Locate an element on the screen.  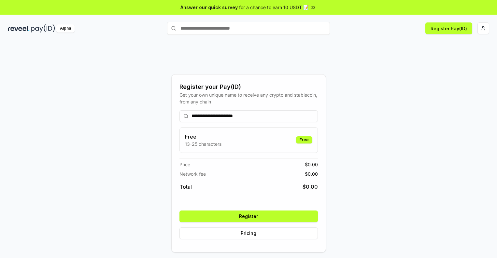
div: Get your own unique name to receive any crypto and stablecoin, from any chain is located at coordinates (248, 98).